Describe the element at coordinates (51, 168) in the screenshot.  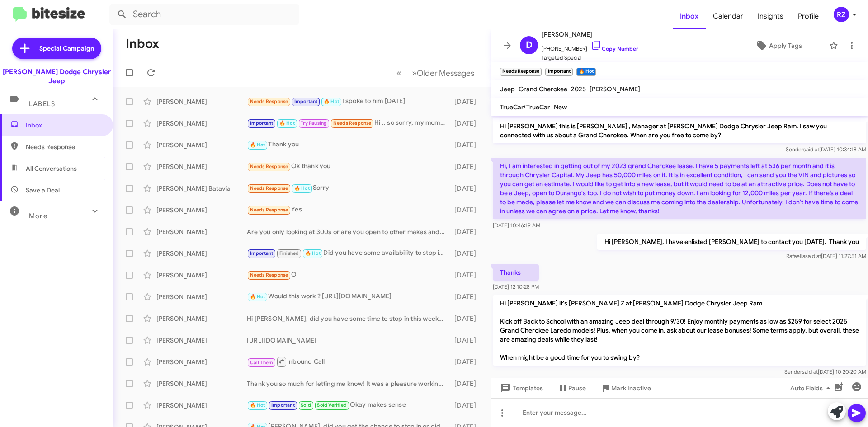
I see `span: All Conversations` at that location.